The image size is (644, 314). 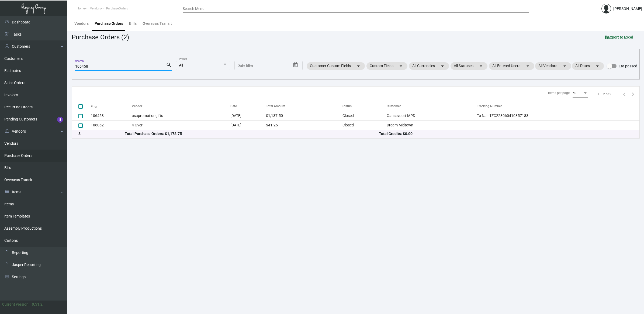 I want to click on button: Next page, so click(x=633, y=94).